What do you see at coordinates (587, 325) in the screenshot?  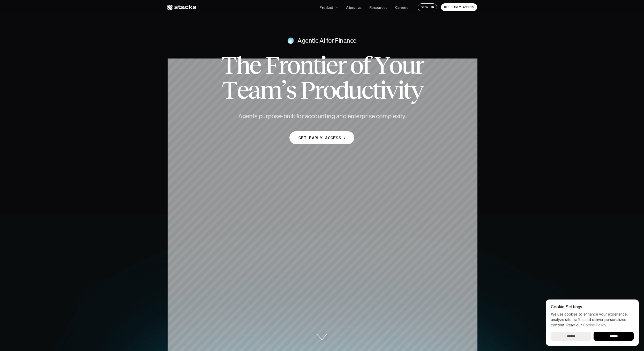 I see `span: Read our .` at bounding box center [587, 325].